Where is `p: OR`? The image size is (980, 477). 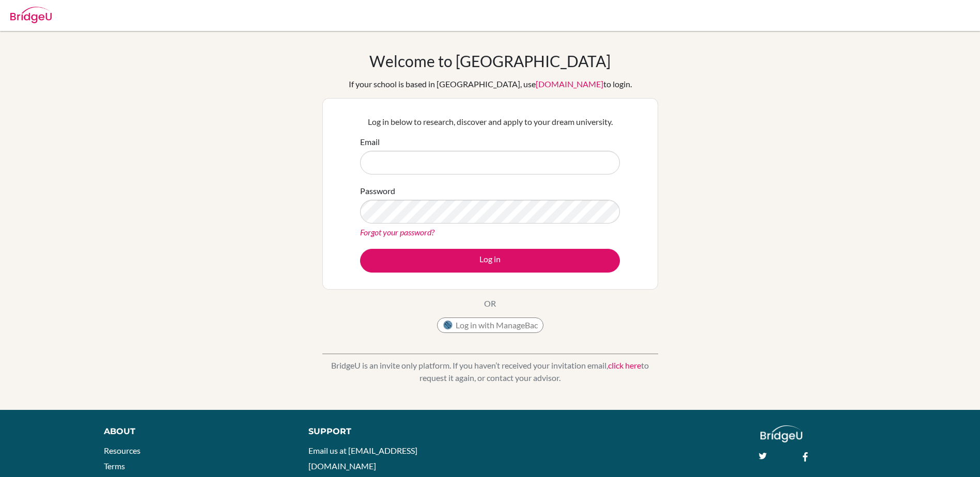
p: OR is located at coordinates (490, 303).